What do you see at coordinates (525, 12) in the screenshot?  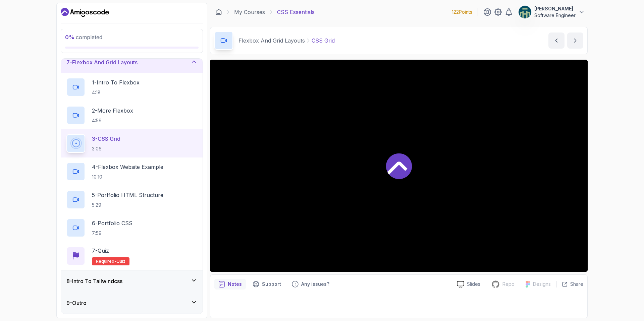 I see `img: user profile image` at bounding box center [525, 12].